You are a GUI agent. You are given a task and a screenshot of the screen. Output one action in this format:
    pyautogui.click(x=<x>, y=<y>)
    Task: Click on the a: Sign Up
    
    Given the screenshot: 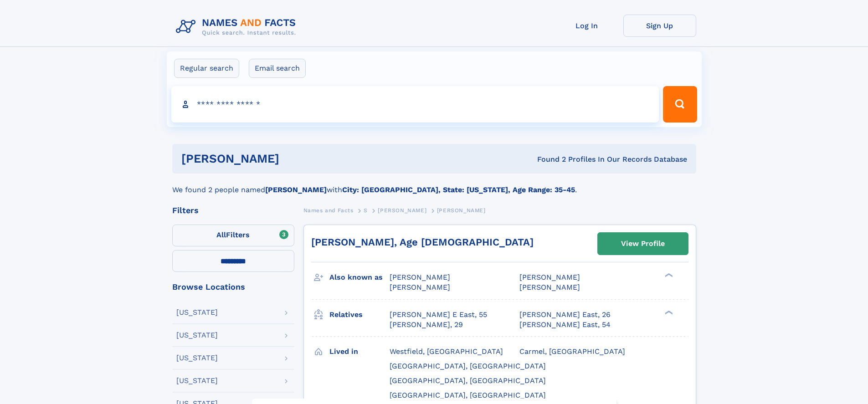 What is the action you would take?
    pyautogui.click(x=660, y=26)
    